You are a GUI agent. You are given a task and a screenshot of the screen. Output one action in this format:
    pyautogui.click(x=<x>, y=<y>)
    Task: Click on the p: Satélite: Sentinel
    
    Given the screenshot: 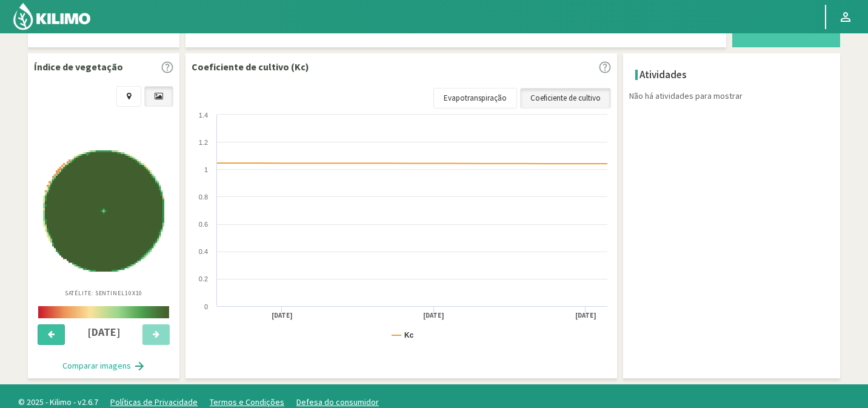 What is the action you would take?
    pyautogui.click(x=104, y=293)
    